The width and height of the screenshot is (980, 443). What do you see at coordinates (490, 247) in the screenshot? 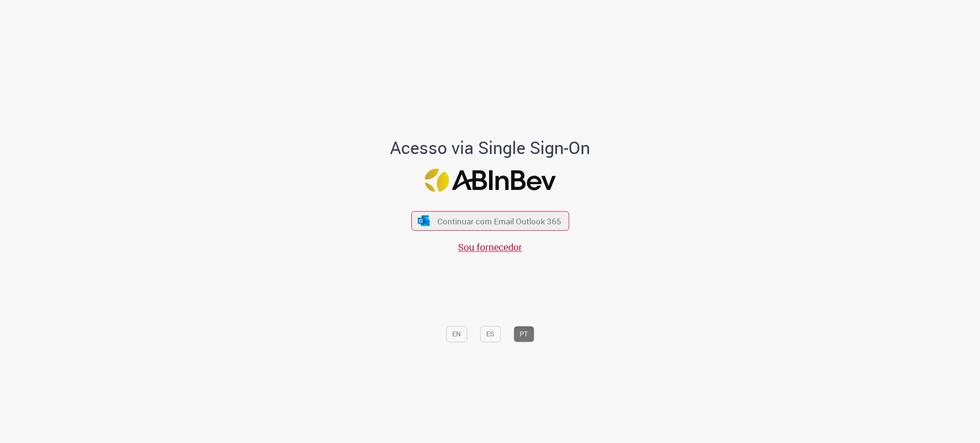
I see `span: Sou fornecedor` at bounding box center [490, 247].